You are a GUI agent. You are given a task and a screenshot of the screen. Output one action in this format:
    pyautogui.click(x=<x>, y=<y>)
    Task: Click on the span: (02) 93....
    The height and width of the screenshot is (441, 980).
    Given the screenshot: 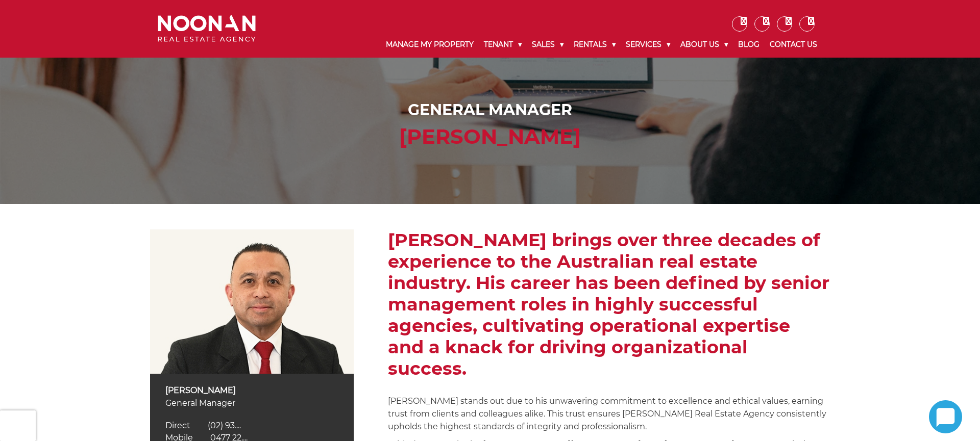 What is the action you would take?
    pyautogui.click(x=224, y=426)
    